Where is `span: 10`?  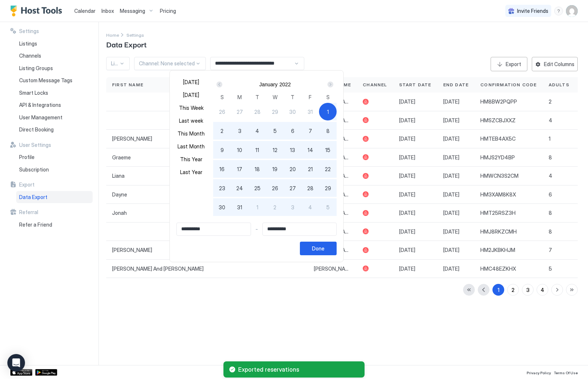
span: 10 is located at coordinates (240, 150).